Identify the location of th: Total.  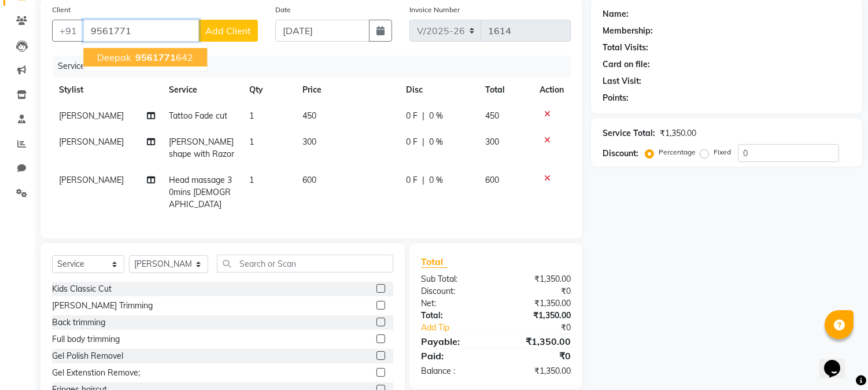
(506, 90).